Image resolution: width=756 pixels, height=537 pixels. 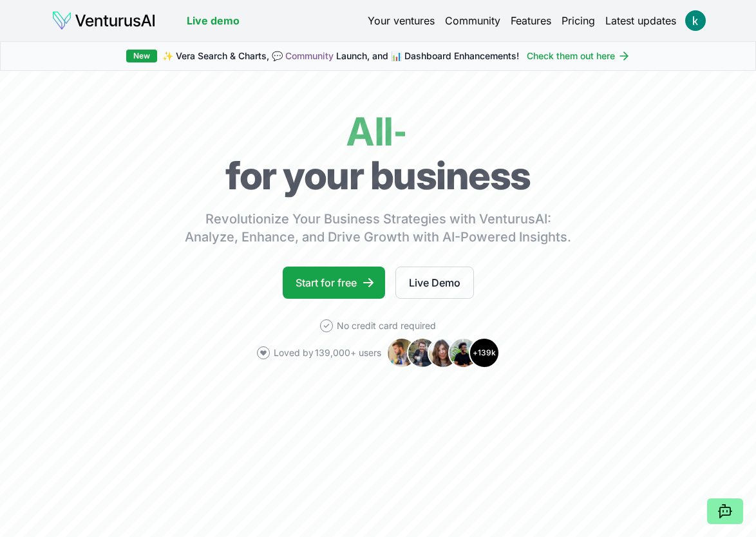 What do you see at coordinates (696, 21) in the screenshot?
I see `img: ACg8ocJYRPtUeCm4fWSm3AkTqvI7xlyShsjuRbFZvI4YfZ_DvNz0cw=s96-c` at bounding box center [696, 21].